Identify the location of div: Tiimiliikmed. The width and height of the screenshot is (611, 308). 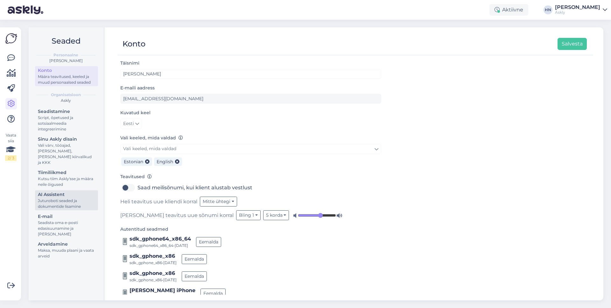
(66, 172).